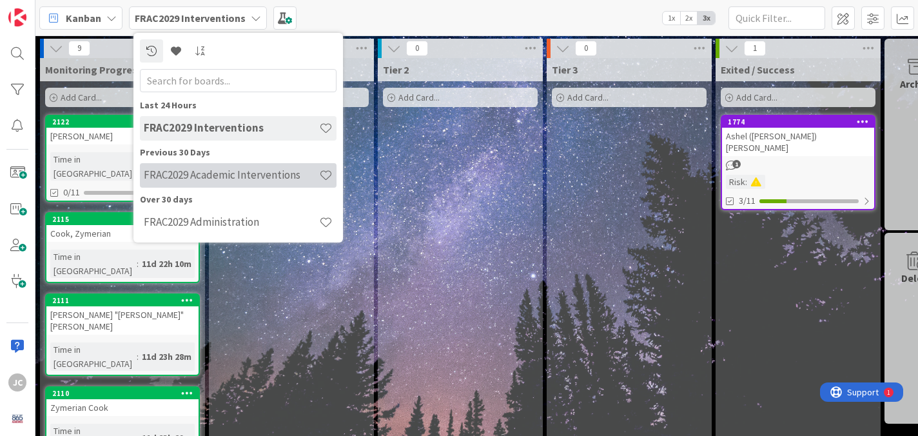  What do you see at coordinates (43, 10) in the screenshot?
I see `span: Support` at bounding box center [43, 10].